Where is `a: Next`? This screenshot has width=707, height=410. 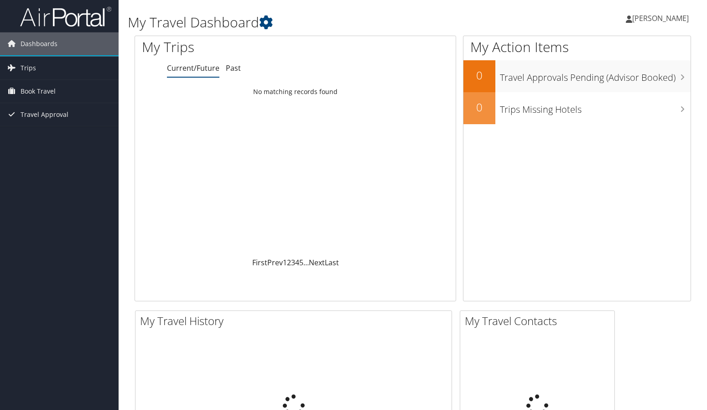
a: Next is located at coordinates (317, 262).